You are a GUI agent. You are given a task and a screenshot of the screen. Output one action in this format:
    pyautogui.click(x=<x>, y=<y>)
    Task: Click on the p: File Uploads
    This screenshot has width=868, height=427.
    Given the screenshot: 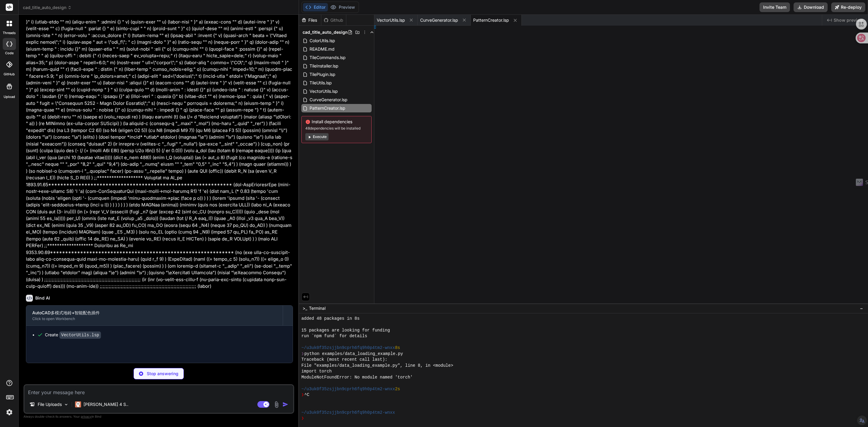 What is the action you would take?
    pyautogui.click(x=50, y=404)
    